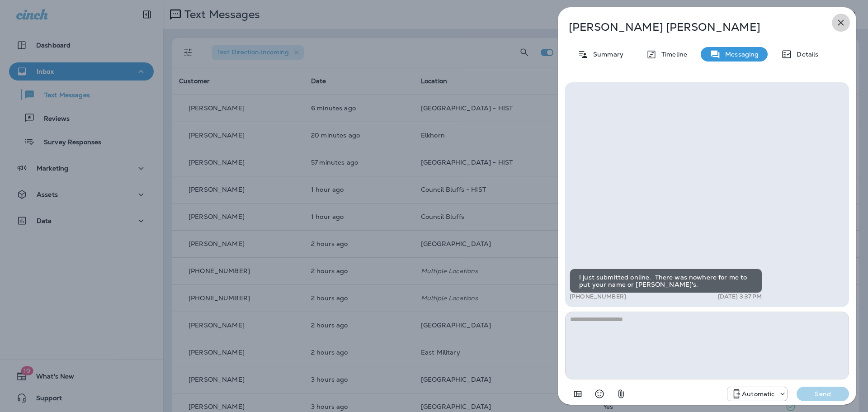 This screenshot has width=868, height=412. Describe the element at coordinates (672, 54) in the screenshot. I see `p: Timeline` at that location.